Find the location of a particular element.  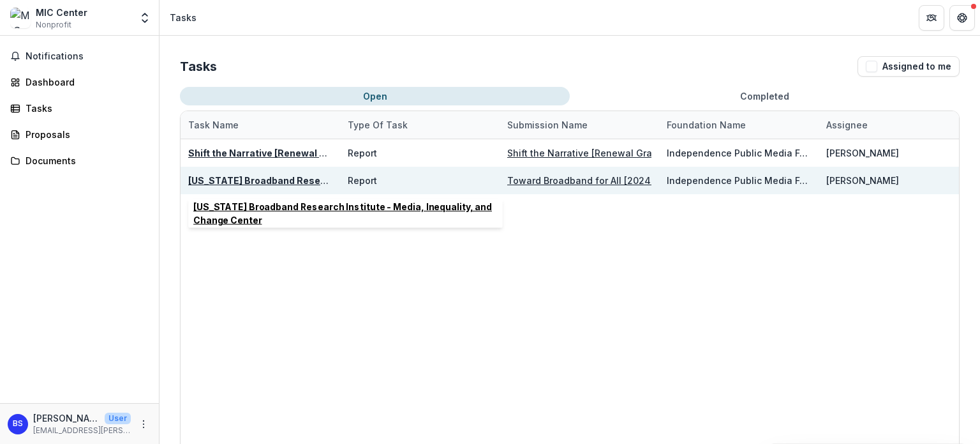

button: Open entity switcher is located at coordinates (145, 18).